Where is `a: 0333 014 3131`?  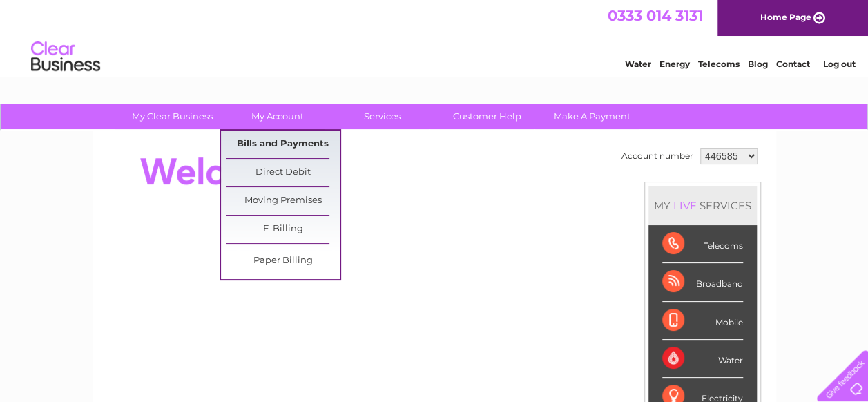 a: 0333 014 3131 is located at coordinates (655, 16).